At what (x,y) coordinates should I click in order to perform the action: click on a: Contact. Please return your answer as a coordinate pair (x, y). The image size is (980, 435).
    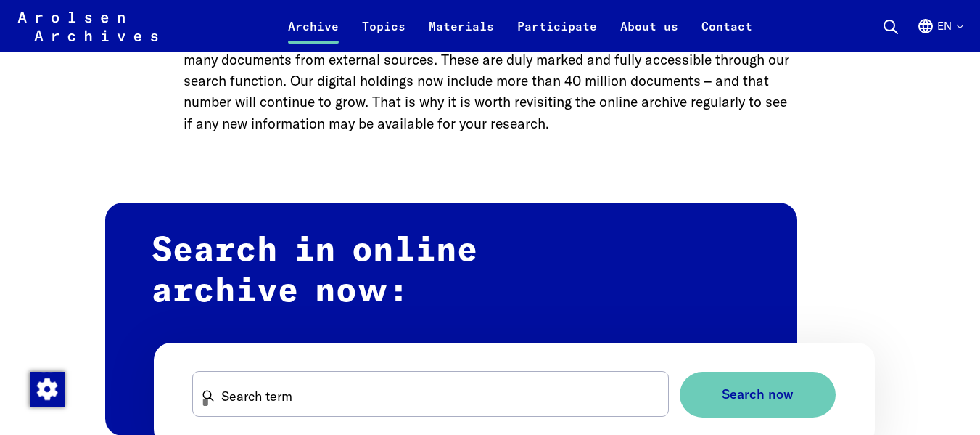
    Looking at the image, I should click on (727, 35).